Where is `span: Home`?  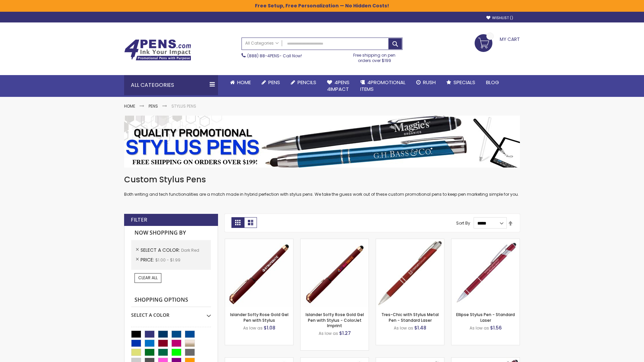
span: Home is located at coordinates (244, 82).